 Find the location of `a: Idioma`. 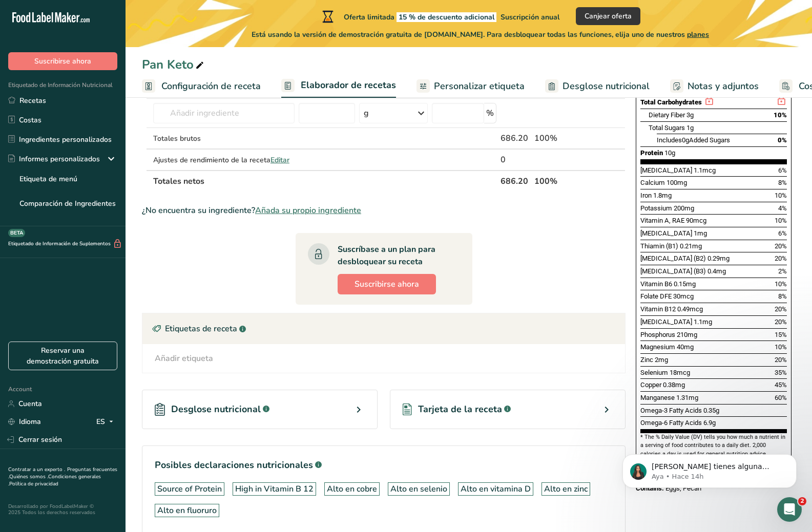

a: Idioma is located at coordinates (25, 421).